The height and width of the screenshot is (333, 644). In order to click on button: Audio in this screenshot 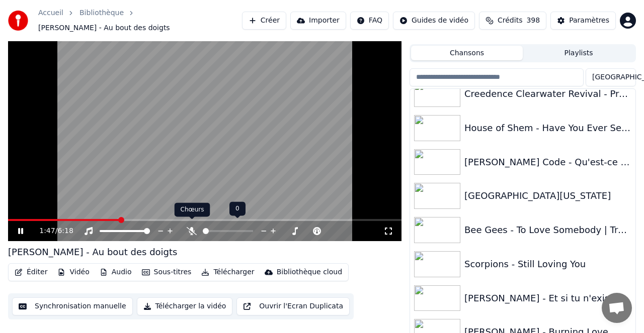, I will do `click(116, 272)`.